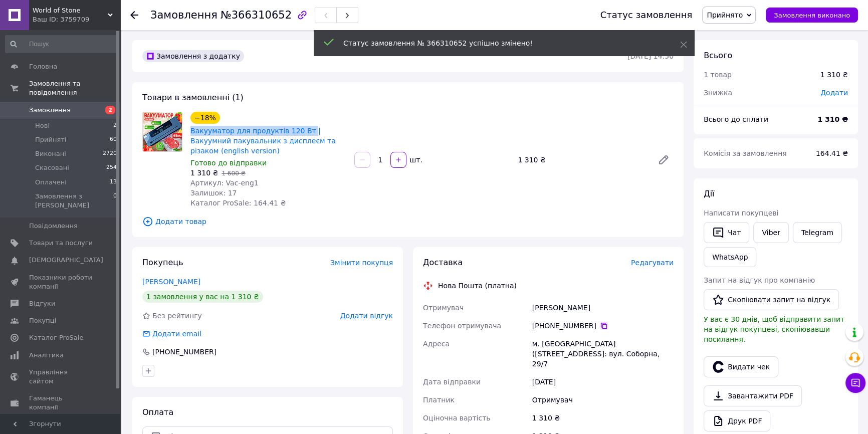  Describe the element at coordinates (50, 140) in the screenshot. I see `span: Прийняті` at that location.